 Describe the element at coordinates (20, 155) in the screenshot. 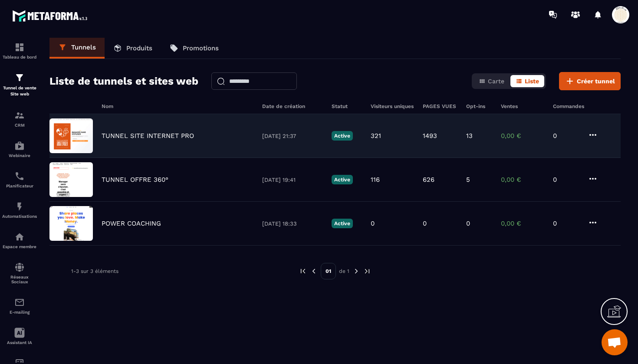

I see `p: Webinaire` at that location.